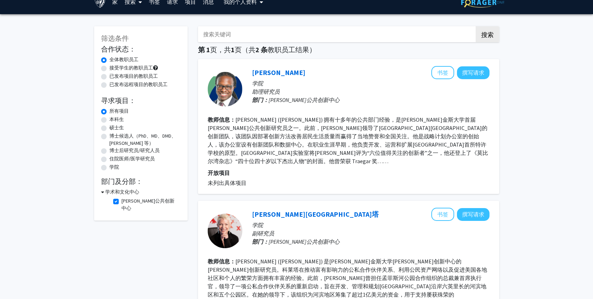  I want to click on font: 助理研究员, so click(266, 92).